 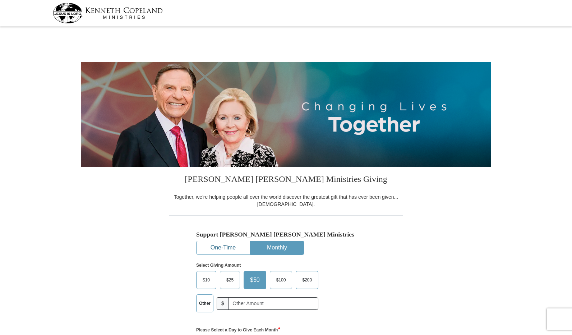 I want to click on div: Together, we're helping people all over the world discover the greatest gift that has ever been g..., so click(x=286, y=200).